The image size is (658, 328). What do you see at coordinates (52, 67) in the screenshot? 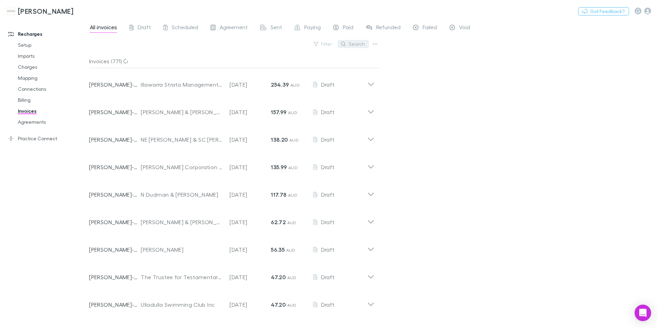
I see `a: Charges` at bounding box center [52, 67].